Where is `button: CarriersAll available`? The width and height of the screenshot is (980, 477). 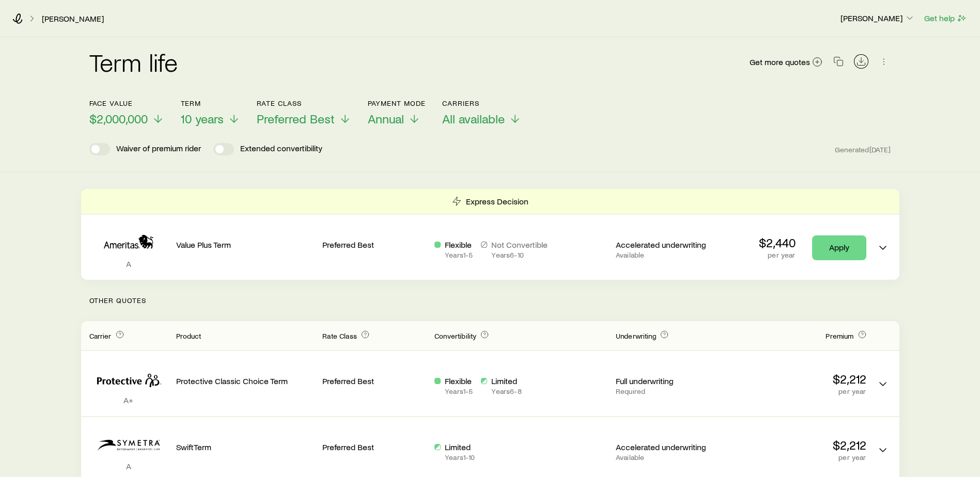 button: CarriersAll available is located at coordinates (481, 113).